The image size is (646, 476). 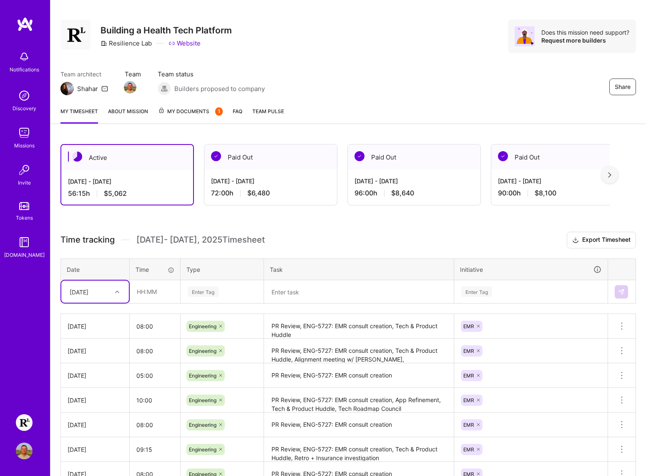 What do you see at coordinates (623, 87) in the screenshot?
I see `button: Share` at bounding box center [623, 87].